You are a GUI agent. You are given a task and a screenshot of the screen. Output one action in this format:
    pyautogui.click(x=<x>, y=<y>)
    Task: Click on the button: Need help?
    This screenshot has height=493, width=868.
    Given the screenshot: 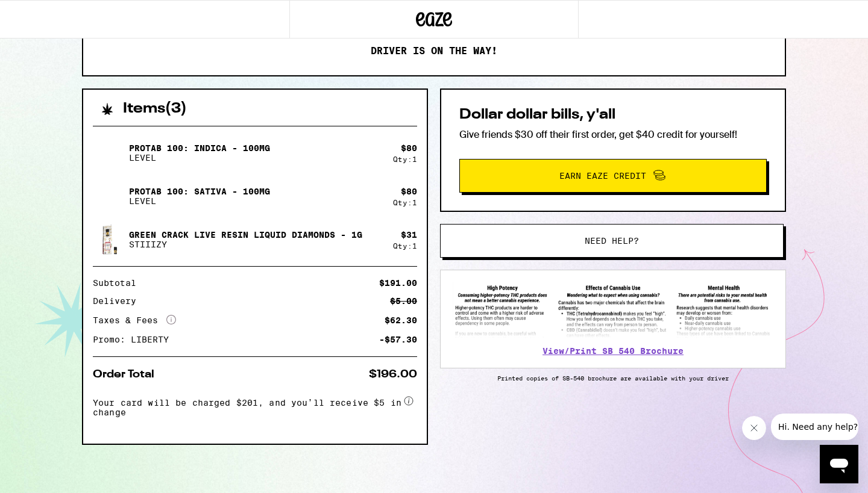 What is the action you would take?
    pyautogui.click(x=612, y=241)
    